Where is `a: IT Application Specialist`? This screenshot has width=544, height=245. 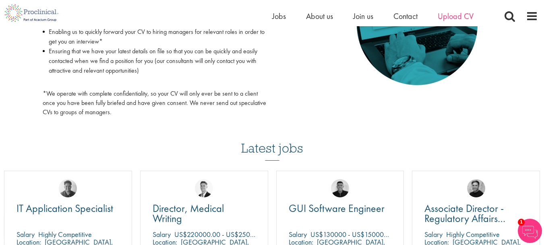 a: IT Application Specialist is located at coordinates (68, 208).